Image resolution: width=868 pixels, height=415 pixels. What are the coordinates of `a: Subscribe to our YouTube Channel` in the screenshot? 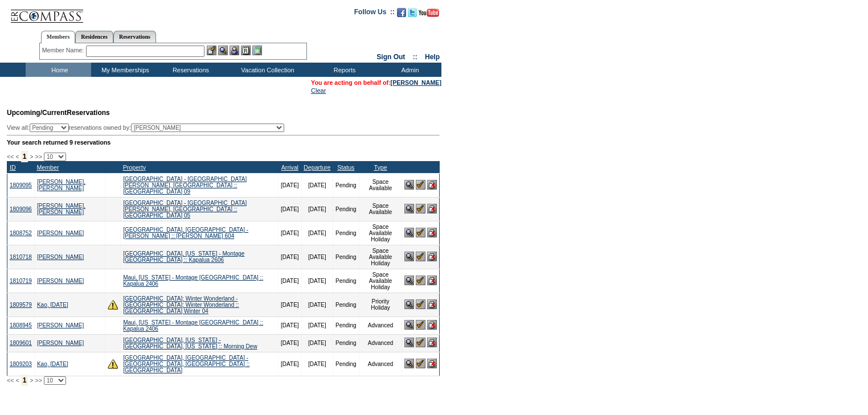 It's located at (429, 15).